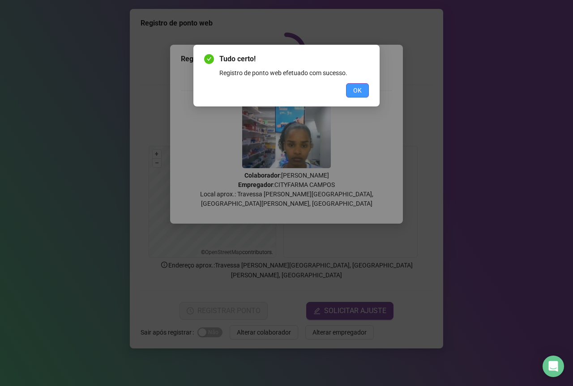 This screenshot has height=386, width=573. What do you see at coordinates (209, 59) in the screenshot?
I see `span: check-circle` at bounding box center [209, 59].